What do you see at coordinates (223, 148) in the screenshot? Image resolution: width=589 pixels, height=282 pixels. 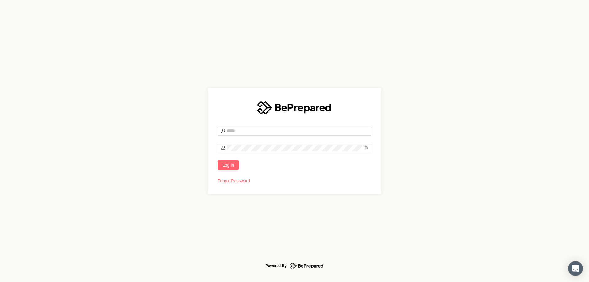 I see `span: lock` at bounding box center [223, 148].